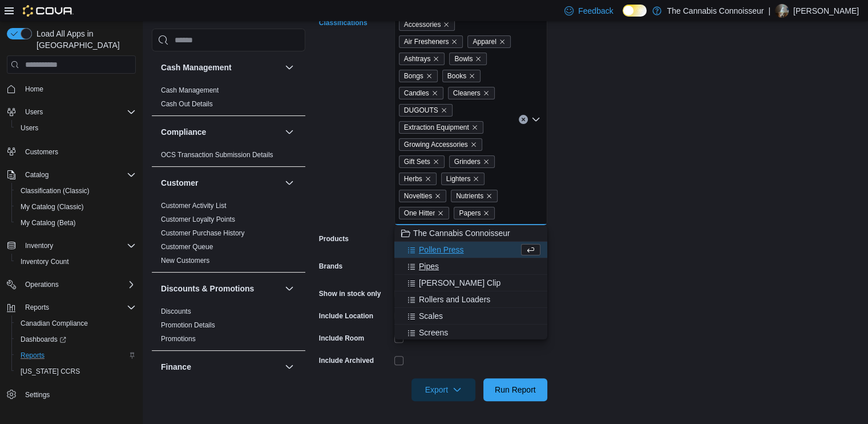 This screenshot has width=868, height=424. I want to click on button: My Catalog (Classic), so click(76, 207).